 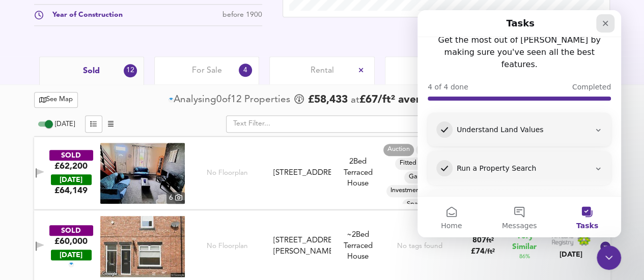 I want to click on span: Rental, so click(x=322, y=71).